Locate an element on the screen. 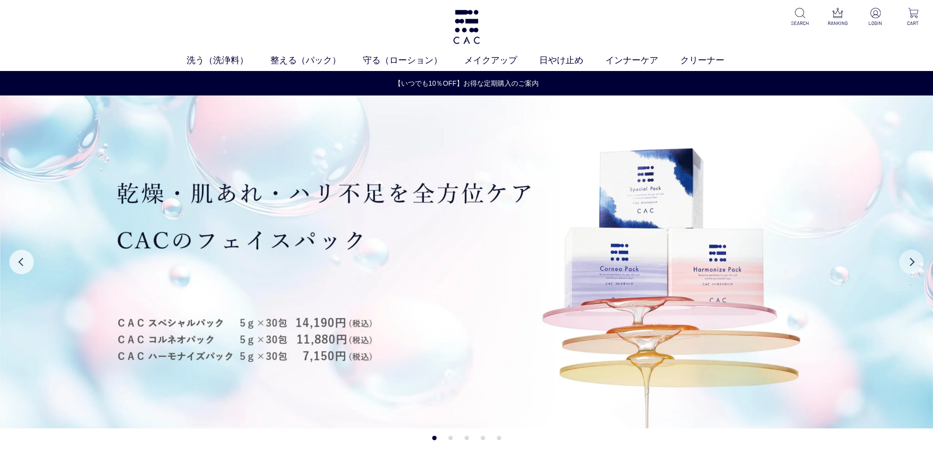 The width and height of the screenshot is (933, 450). p: SEARCH is located at coordinates (800, 23).